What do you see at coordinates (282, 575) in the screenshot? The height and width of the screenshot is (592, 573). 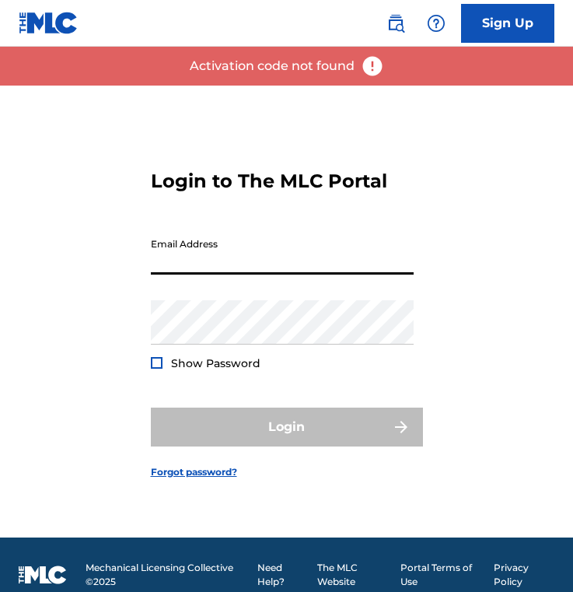 I see `a: Need Help?` at bounding box center [282, 575].